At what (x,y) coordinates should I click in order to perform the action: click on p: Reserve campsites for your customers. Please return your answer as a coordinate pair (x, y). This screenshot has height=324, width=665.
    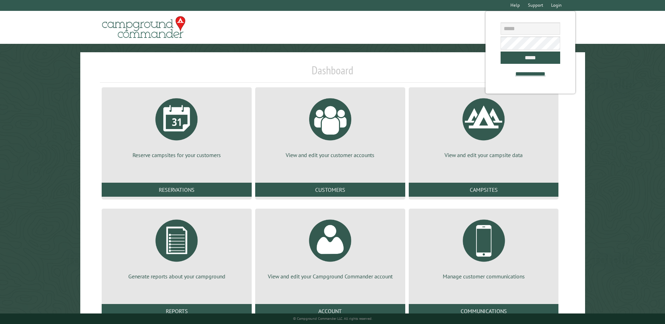
    Looking at the image, I should click on (177, 155).